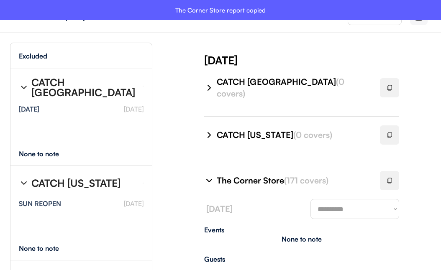 The height and width of the screenshot is (270, 441). What do you see at coordinates (313, 135) in the screenshot?
I see `font: (0 covers)` at bounding box center [313, 135].